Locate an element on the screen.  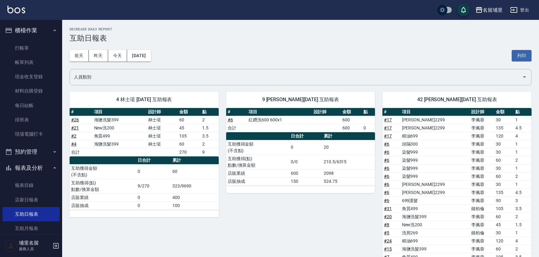
th: 日合計 is located at coordinates (153, 161).